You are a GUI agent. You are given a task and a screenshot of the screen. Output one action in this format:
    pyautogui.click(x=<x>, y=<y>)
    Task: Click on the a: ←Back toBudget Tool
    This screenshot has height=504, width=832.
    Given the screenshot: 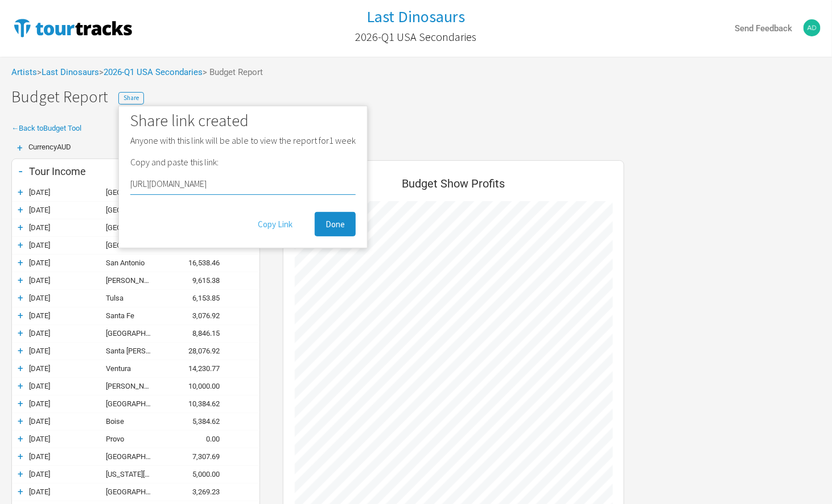 What is the action you would take?
    pyautogui.click(x=46, y=128)
    